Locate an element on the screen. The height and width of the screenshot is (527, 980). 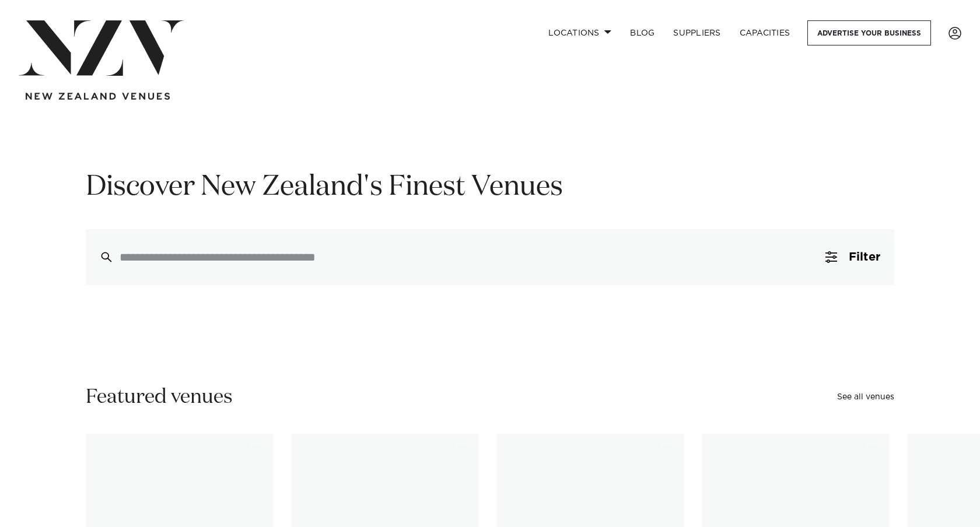
a: See all venues is located at coordinates (866, 397).